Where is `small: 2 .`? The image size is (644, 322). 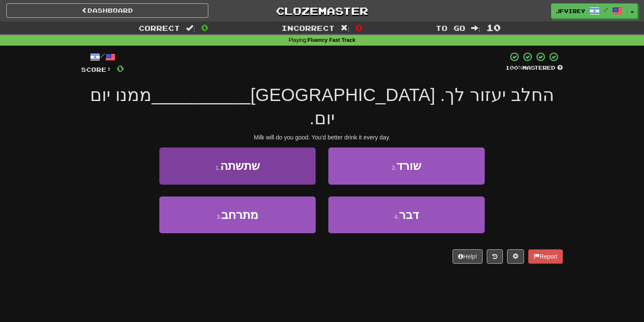
small: 2 . is located at coordinates (395, 168).